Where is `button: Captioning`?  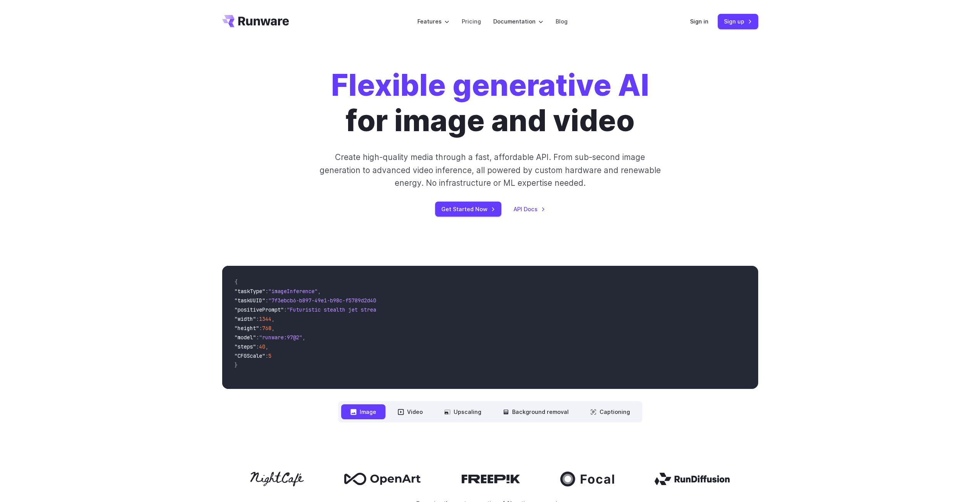 button: Captioning is located at coordinates (610, 412).